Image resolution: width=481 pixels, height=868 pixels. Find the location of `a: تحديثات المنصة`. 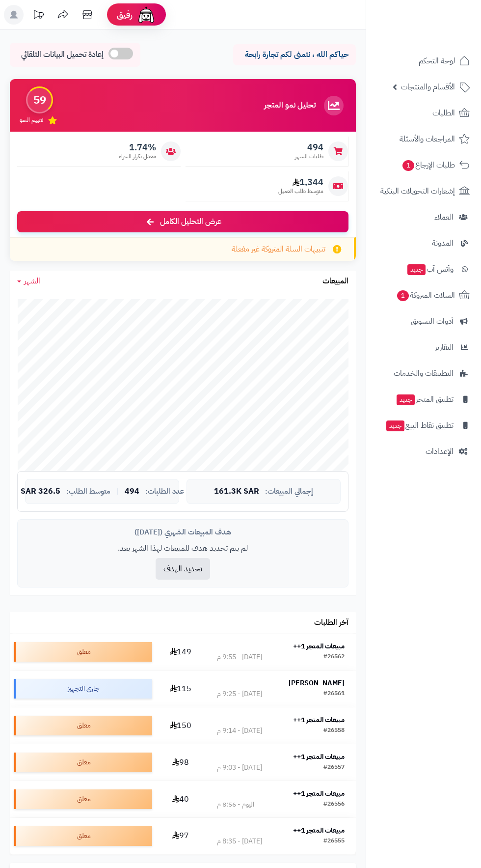

a: تحديثات المنصة is located at coordinates (39, 16).